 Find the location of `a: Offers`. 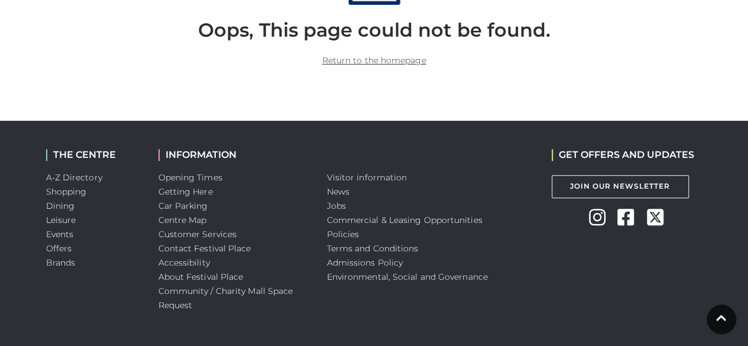

a: Offers is located at coordinates (59, 248).